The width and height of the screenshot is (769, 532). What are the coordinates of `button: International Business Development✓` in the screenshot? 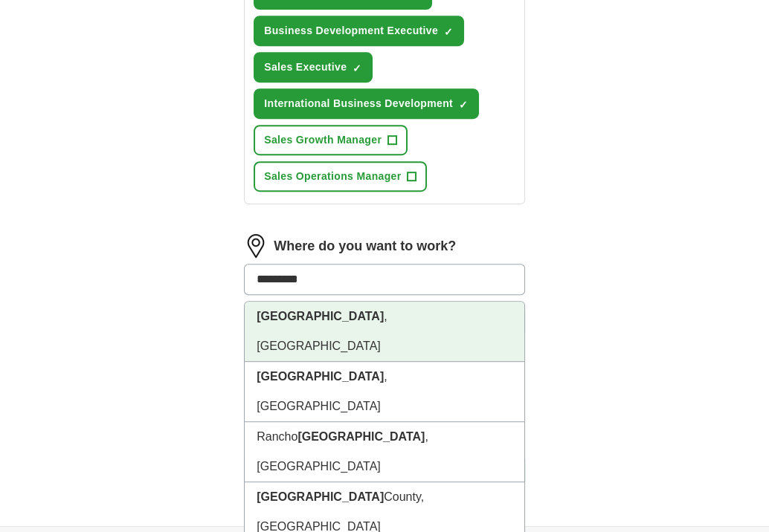 It's located at (366, 104).